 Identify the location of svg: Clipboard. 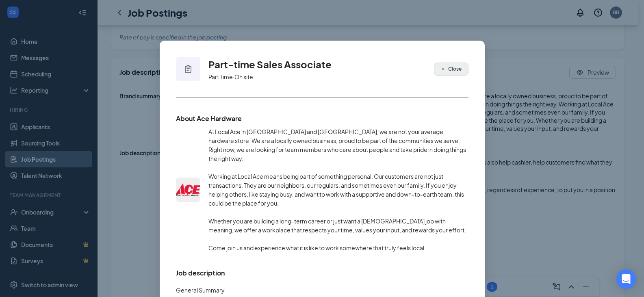
(188, 69).